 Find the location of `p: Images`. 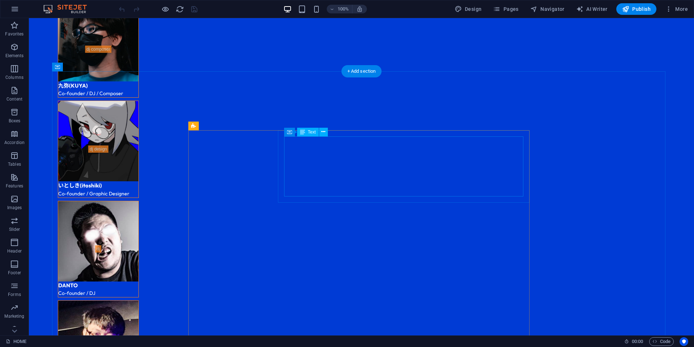

p: Images is located at coordinates (14, 207).